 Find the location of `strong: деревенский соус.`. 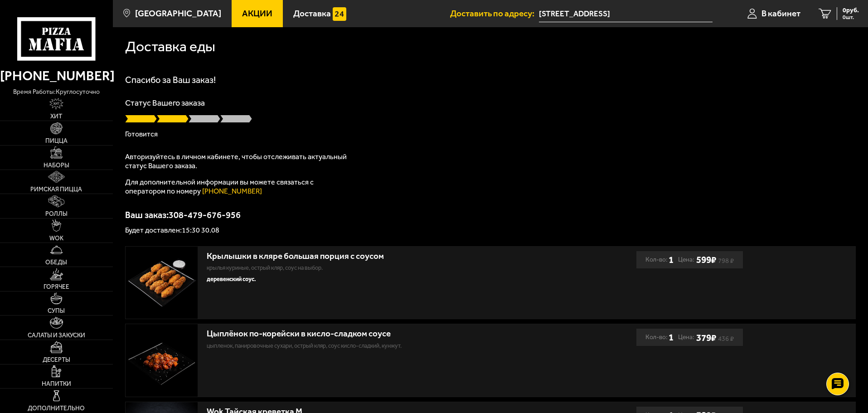

strong: деревенский соус. is located at coordinates (231, 279).